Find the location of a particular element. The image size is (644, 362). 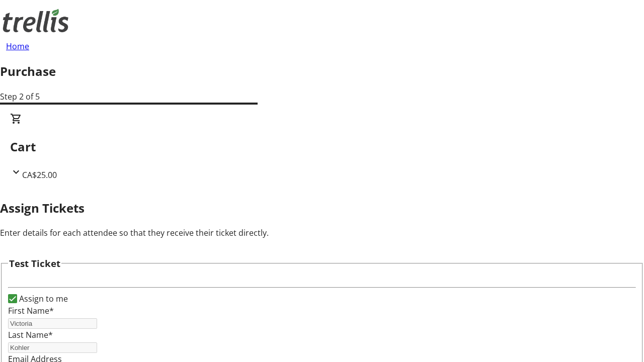

label: Assign to me is located at coordinates (42, 299).